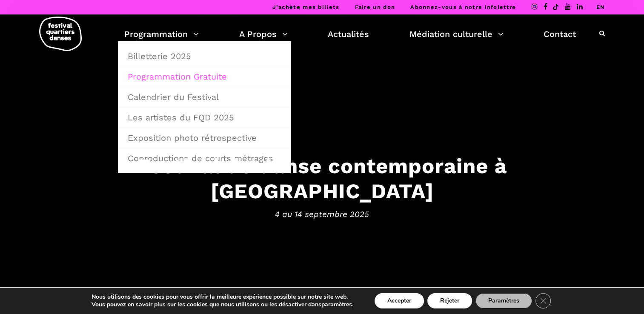 This screenshot has width=644, height=314. I want to click on button: Close GDPR Cookie Banner, so click(543, 301).